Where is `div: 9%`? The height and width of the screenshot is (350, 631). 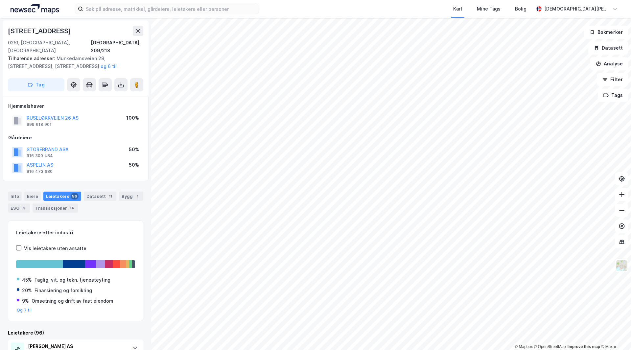
div: 9% is located at coordinates (25, 301).